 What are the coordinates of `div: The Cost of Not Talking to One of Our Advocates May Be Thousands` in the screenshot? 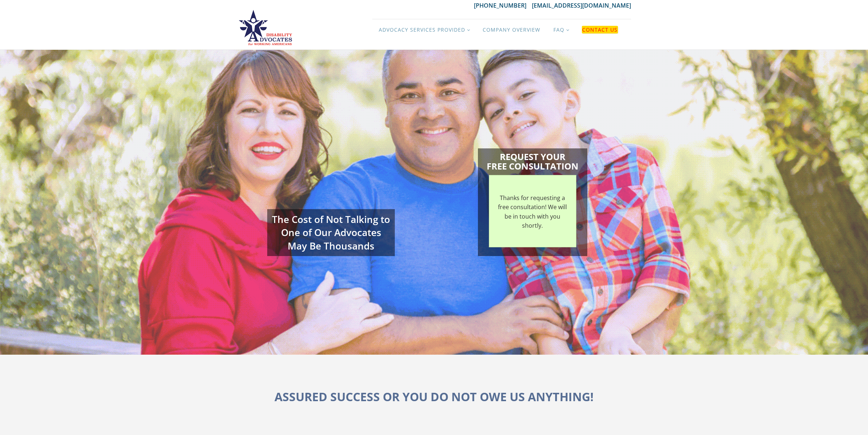 It's located at (331, 233).